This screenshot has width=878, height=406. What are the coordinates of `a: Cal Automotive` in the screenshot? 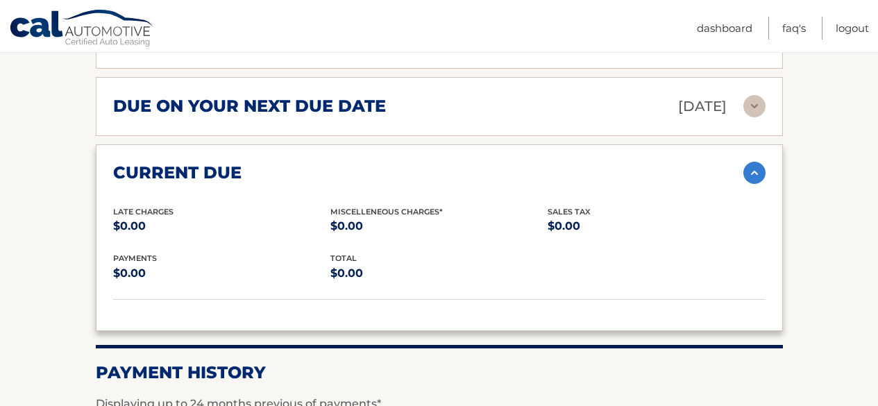 It's located at (82, 29).